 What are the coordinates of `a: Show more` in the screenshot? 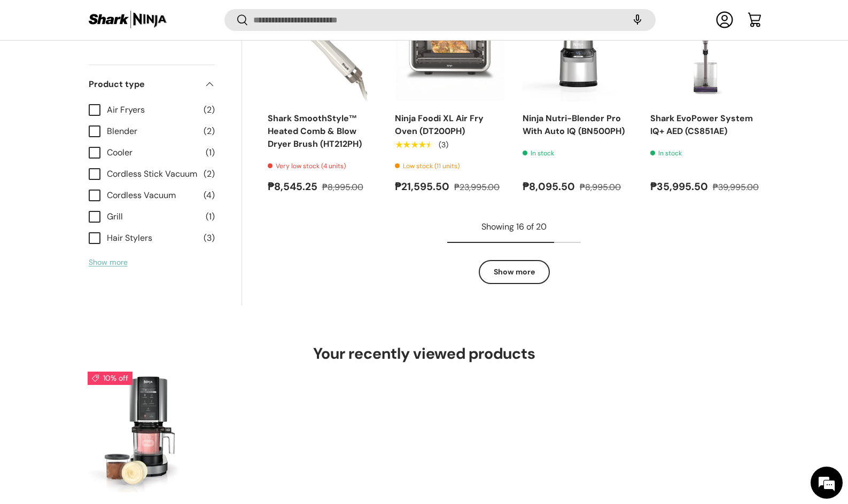 It's located at (514, 272).